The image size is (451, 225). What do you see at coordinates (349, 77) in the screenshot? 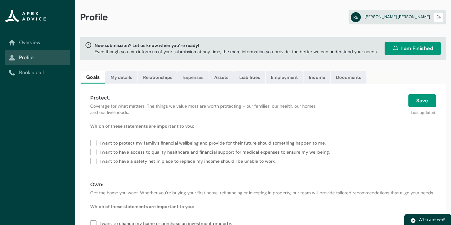
I see `li: Documents` at bounding box center [349, 77].